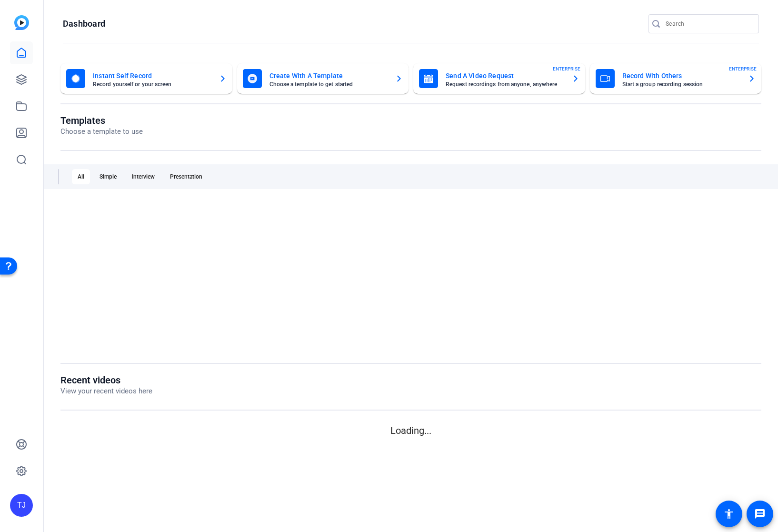  I want to click on mat-card-title: Record With Others, so click(681, 76).